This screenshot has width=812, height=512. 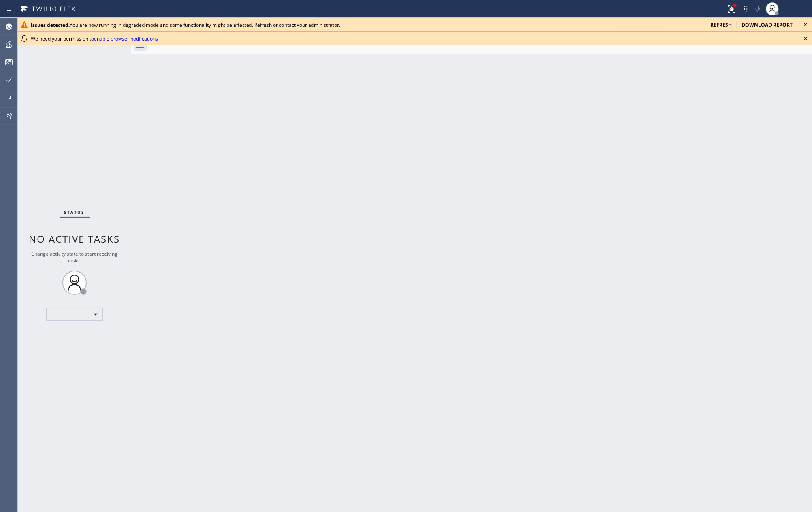 I want to click on b: Issues detected., so click(x=50, y=25).